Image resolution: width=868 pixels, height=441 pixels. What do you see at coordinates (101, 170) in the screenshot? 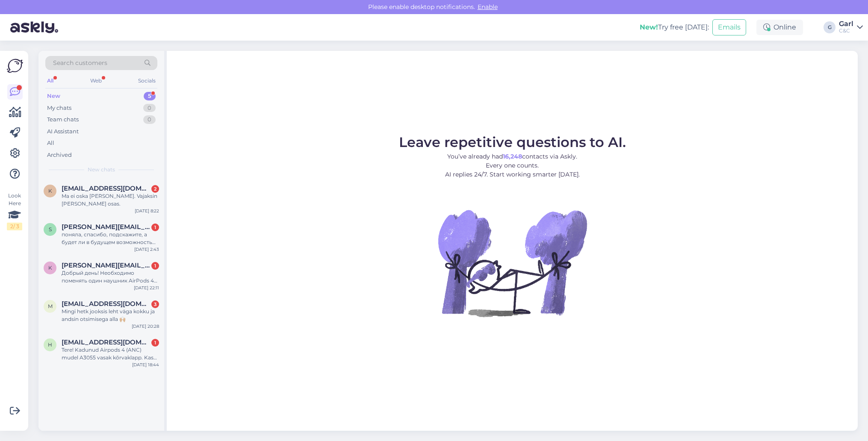
I see `span: New chats` at bounding box center [101, 170].